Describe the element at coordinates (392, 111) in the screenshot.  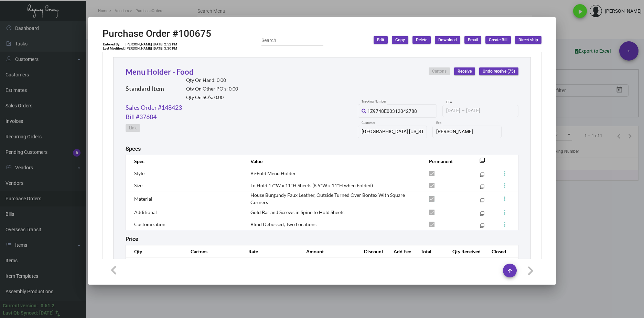
I see `span: 1Z9748E00312042788` at that location.